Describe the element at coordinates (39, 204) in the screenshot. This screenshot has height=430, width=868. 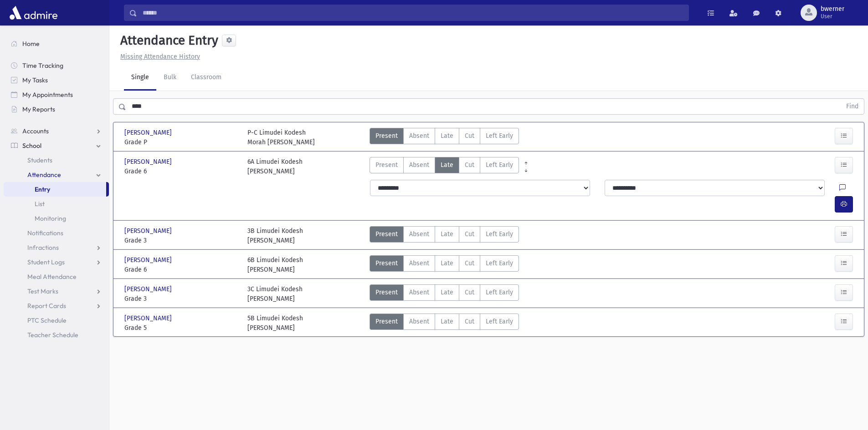
I see `span: List` at that location.